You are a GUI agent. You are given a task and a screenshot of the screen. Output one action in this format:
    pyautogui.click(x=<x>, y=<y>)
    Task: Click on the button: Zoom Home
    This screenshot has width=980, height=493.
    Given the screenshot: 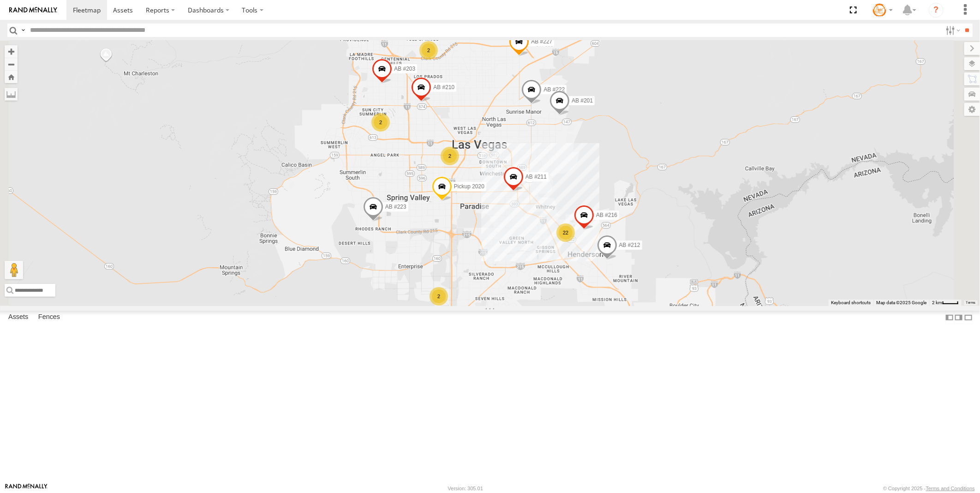 What is the action you would take?
    pyautogui.click(x=11, y=77)
    